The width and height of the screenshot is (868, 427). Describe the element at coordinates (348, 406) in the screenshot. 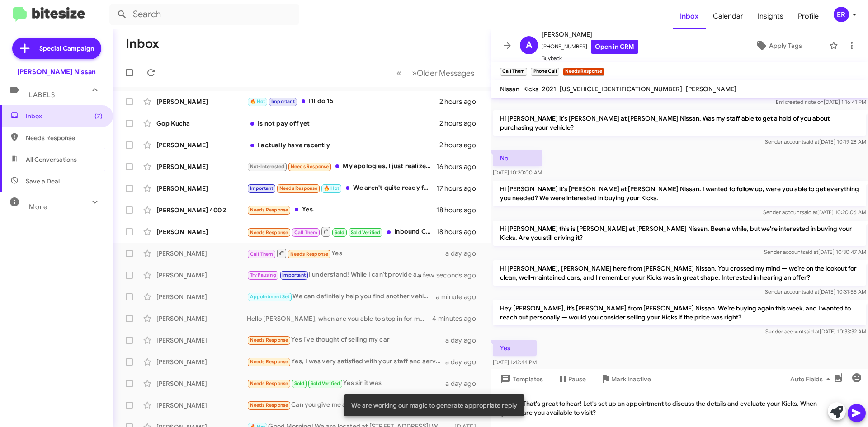

I see `div: Can you give me a price on the SRX...??` at that location.